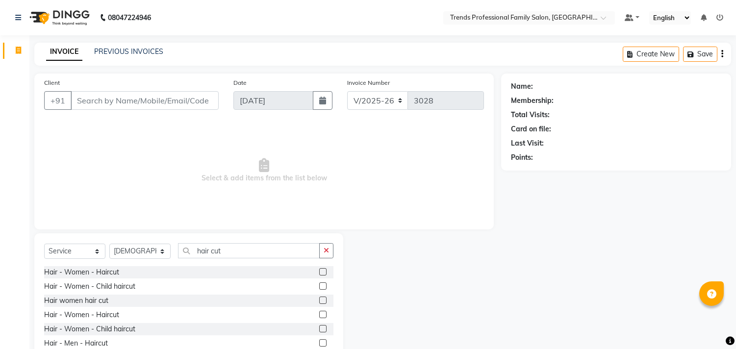 The width and height of the screenshot is (736, 349). Describe the element at coordinates (58, 100) in the screenshot. I see `button: +91` at that location.